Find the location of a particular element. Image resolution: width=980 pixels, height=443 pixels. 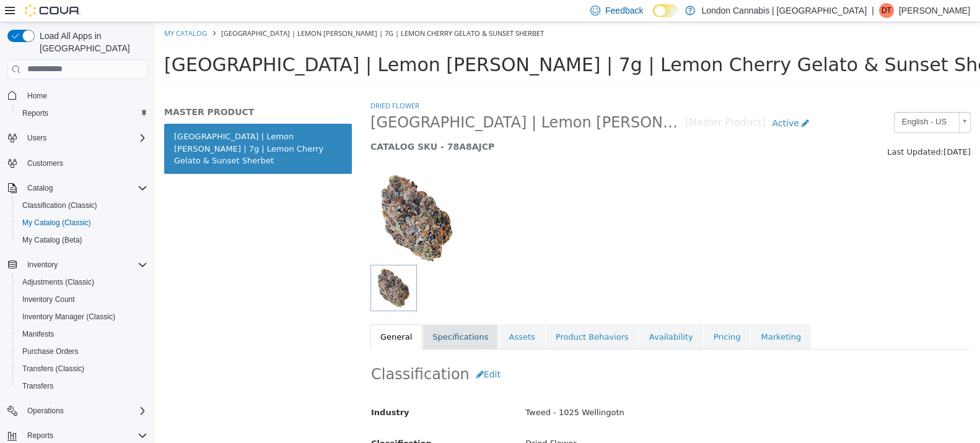

a: My Catalog (Classic) is located at coordinates (56, 223).